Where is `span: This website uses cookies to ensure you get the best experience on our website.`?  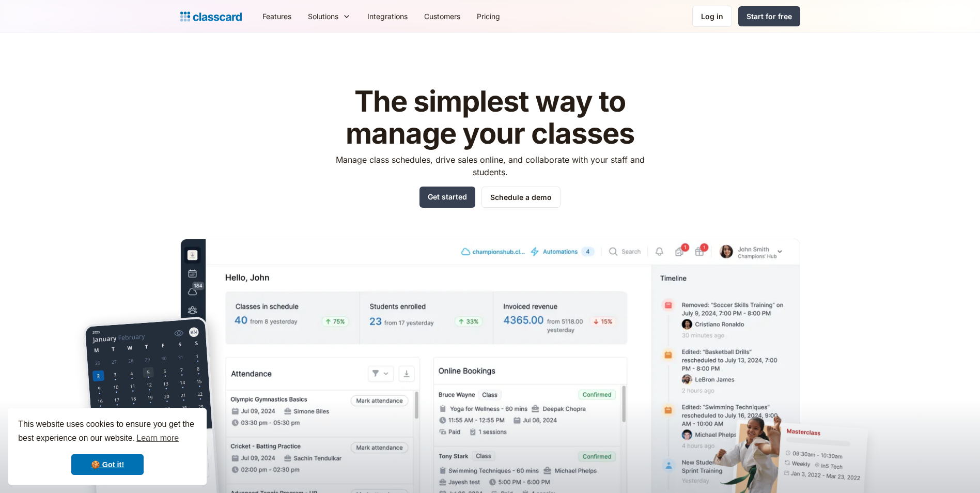 span: This website uses cookies to ensure you get the best experience on our website. is located at coordinates (107, 432).